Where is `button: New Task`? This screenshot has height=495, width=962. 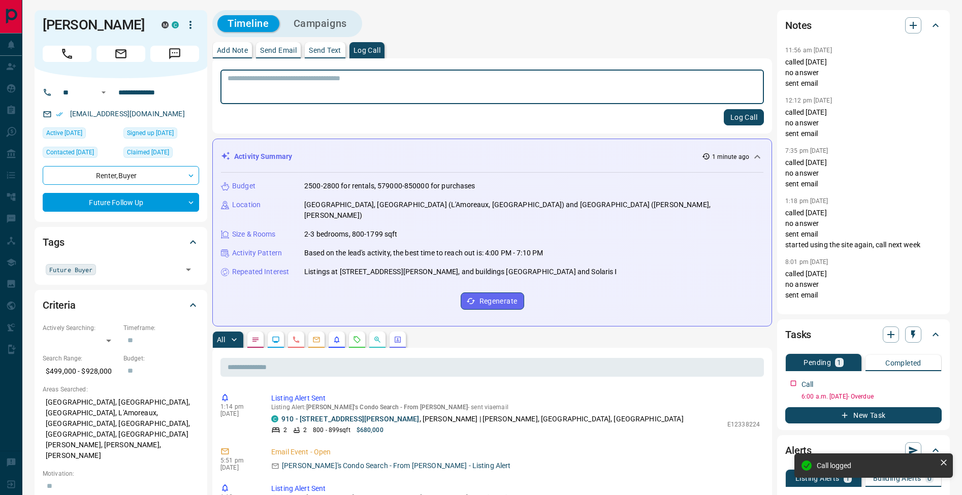 button: New Task is located at coordinates (864, 415).